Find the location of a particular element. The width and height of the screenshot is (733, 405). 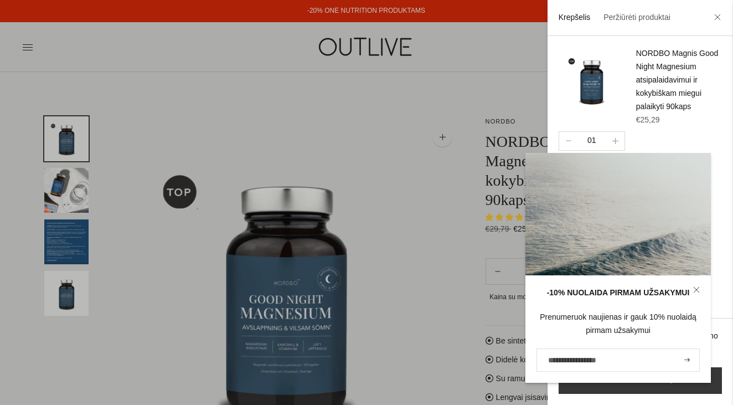

a: Pristatymo išlaidos is located at coordinates (638, 342).